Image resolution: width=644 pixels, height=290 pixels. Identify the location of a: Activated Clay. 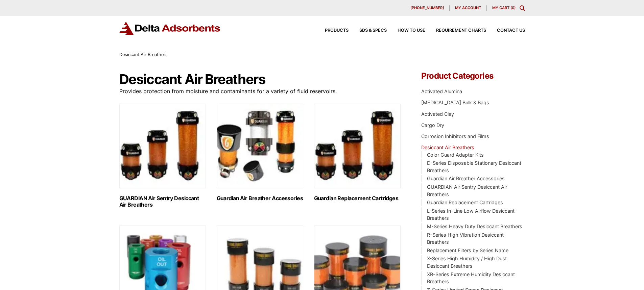
(438, 114).